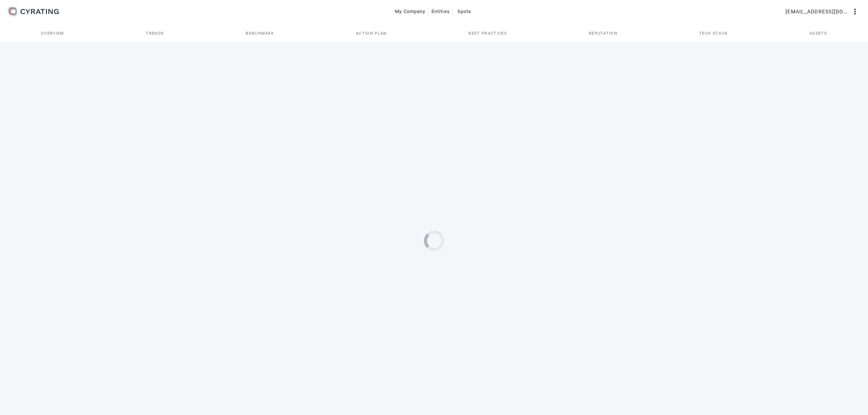 The height and width of the screenshot is (415, 868). What do you see at coordinates (40, 11) in the screenshot?
I see `g: CYRATING` at bounding box center [40, 11].